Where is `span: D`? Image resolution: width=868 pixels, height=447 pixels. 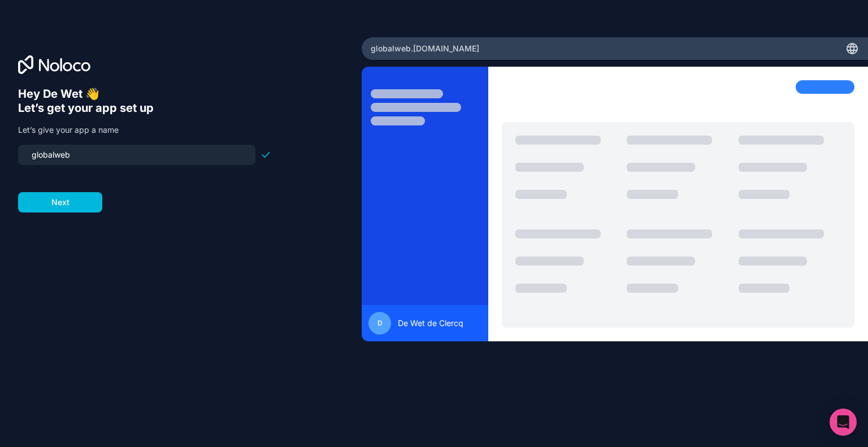 span: D is located at coordinates (380, 323).